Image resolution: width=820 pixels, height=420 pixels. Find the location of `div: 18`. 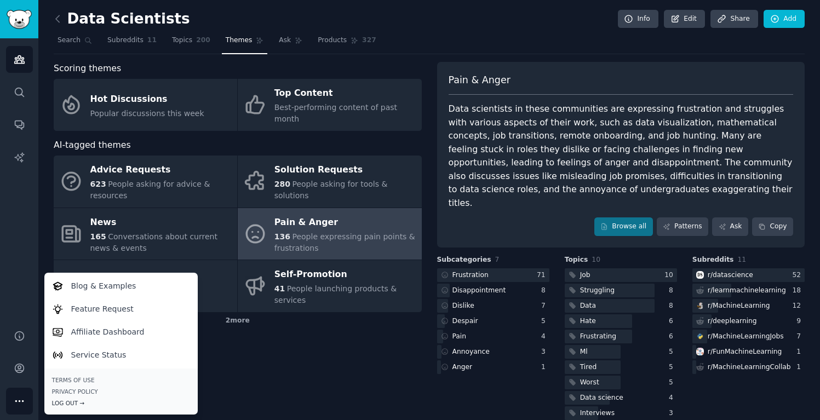

div: 18 is located at coordinates (798, 291).